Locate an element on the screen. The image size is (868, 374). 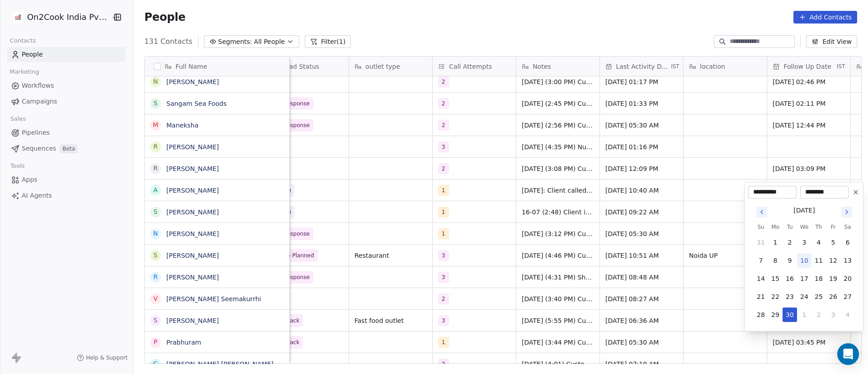
button: 29 is located at coordinates (775, 315).